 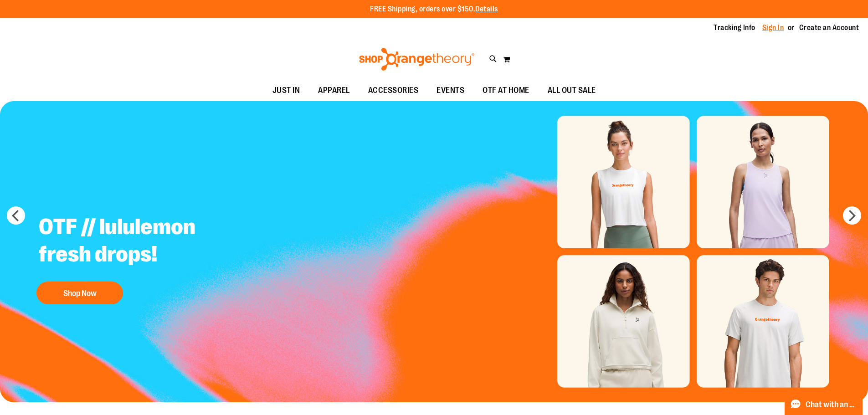 I want to click on h2: OTF // lululemon fresh drops!, so click(x=145, y=241).